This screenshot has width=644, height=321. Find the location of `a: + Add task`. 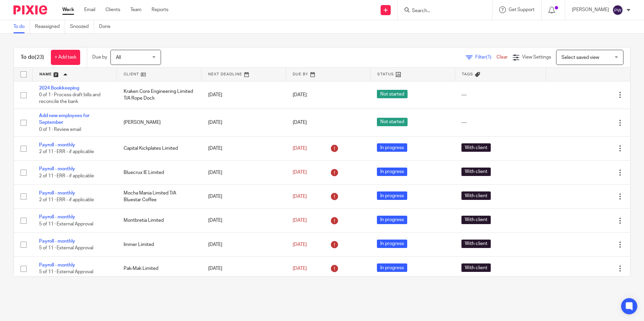

a: + Add task is located at coordinates (65, 57).